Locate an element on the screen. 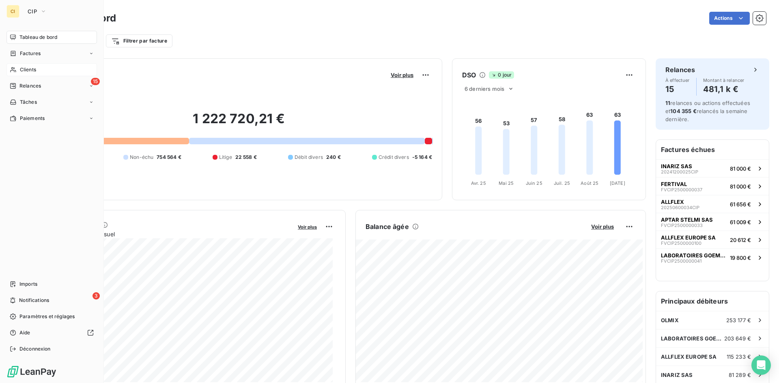 Image resolution: width=779 pixels, height=383 pixels. button: Filtrer par facture is located at coordinates (139, 41).